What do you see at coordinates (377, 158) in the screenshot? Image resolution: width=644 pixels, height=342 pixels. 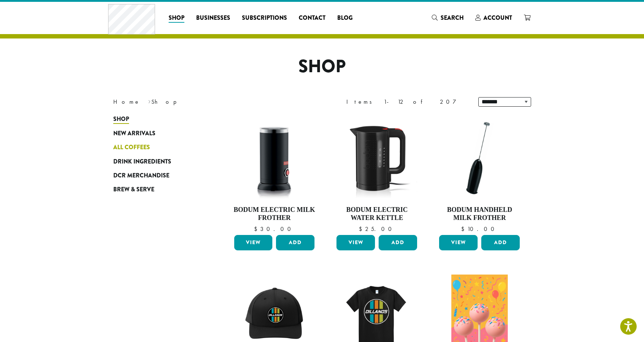 I see `img: DP3955.01.png` at bounding box center [377, 158].